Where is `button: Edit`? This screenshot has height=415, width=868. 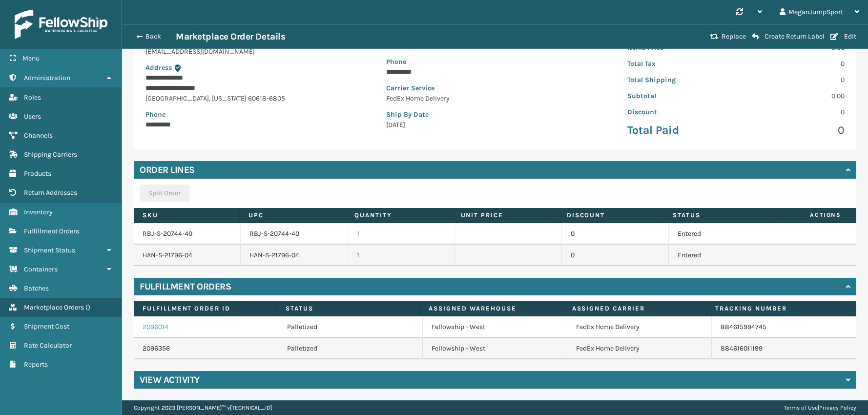
button: Edit is located at coordinates (843, 37).